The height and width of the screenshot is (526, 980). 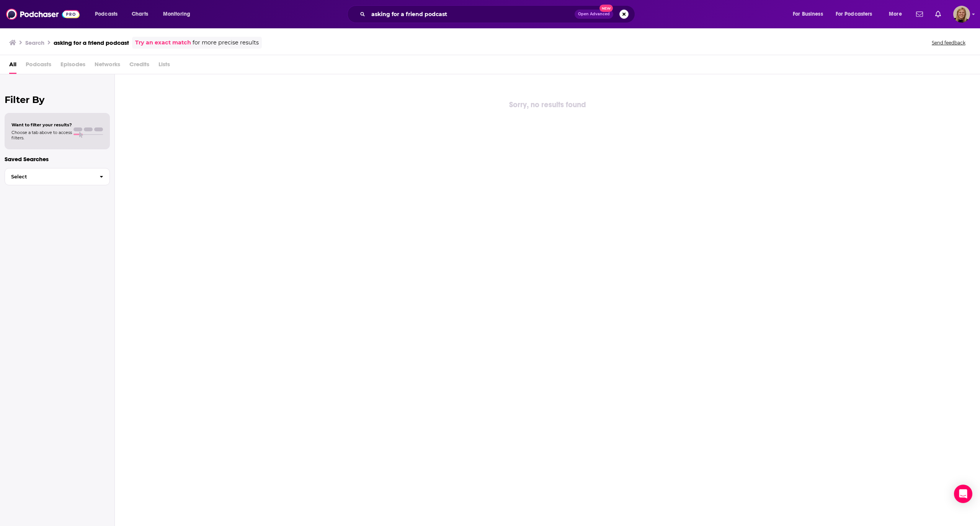 What do you see at coordinates (949, 42) in the screenshot?
I see `button: Send feedback` at bounding box center [949, 42].